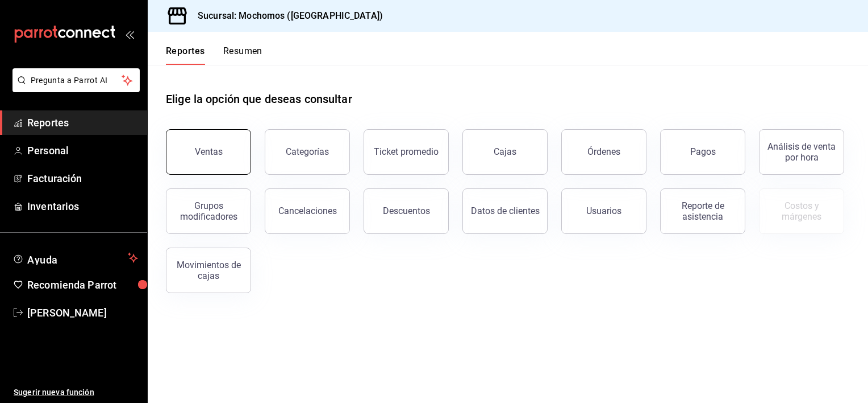  Describe the element at coordinates (307, 211) in the screenshot. I see `button: Cancelaciones` at that location.